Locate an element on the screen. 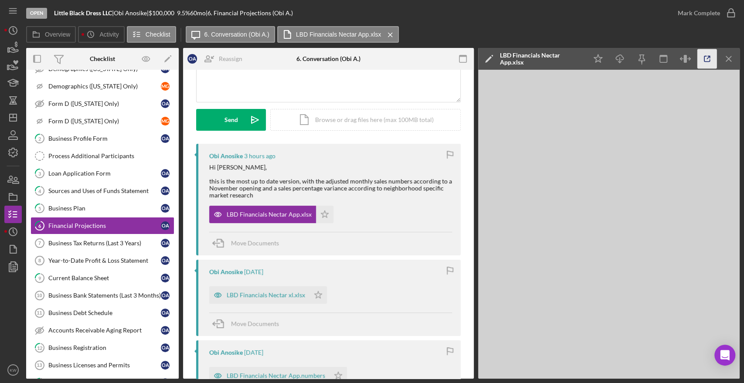 Image resolution: width=744 pixels, height=383 pixels. span: $100,000 is located at coordinates (161, 13).